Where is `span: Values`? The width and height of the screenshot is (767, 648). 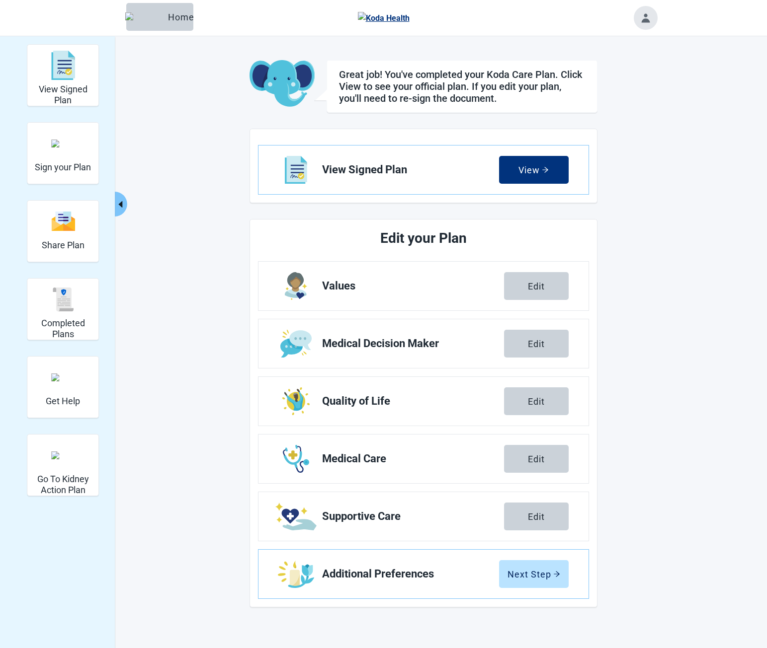
span: Values is located at coordinates (413, 286).